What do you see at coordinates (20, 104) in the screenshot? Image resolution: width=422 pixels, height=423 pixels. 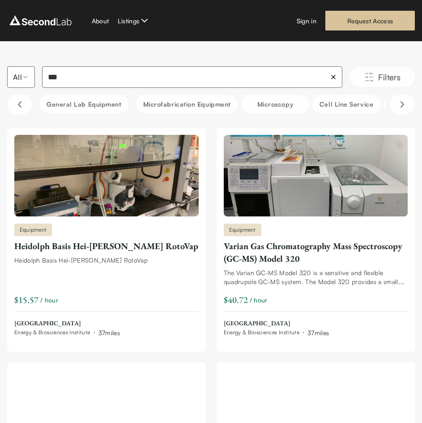 I see `button: Scroll left` at bounding box center [20, 104].